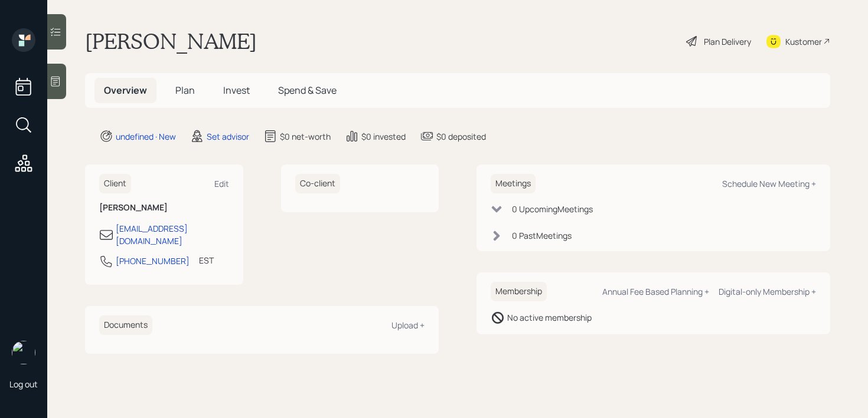 This screenshot has height=418, width=868. What do you see at coordinates (549, 317) in the screenshot?
I see `div: No active membership` at bounding box center [549, 317].